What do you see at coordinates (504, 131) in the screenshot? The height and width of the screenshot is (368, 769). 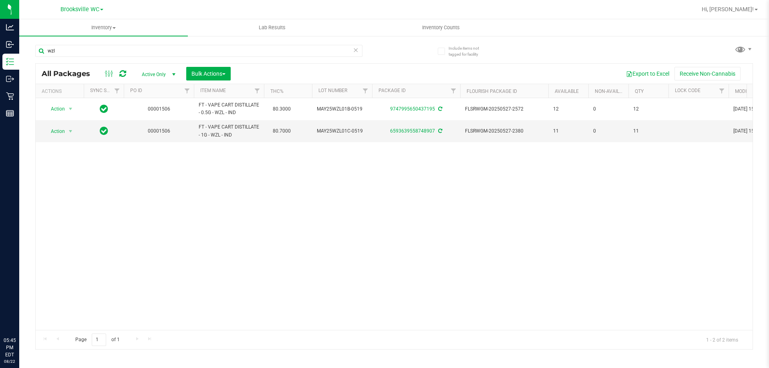 I see `span: FLSRWGM-20250527-2380` at bounding box center [504, 131].